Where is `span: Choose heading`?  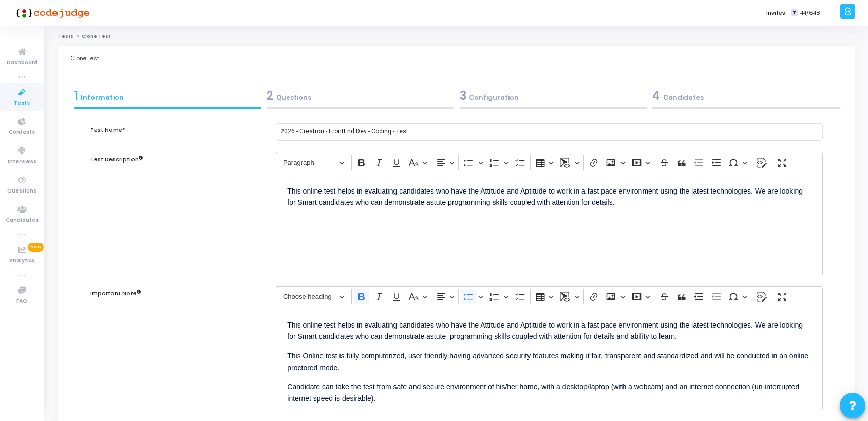
span: Choose heading is located at coordinates (310, 297).